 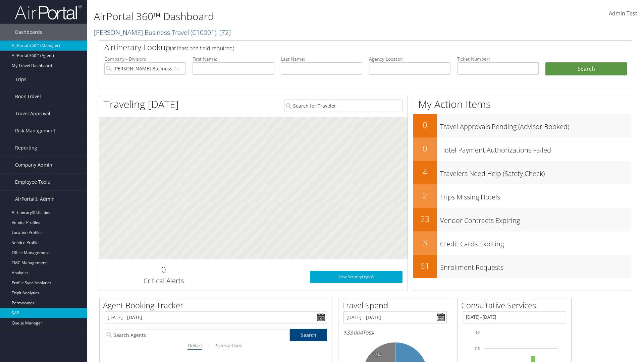 What do you see at coordinates (498, 59) in the screenshot?
I see `label: Ticket Number:` at bounding box center [498, 59].